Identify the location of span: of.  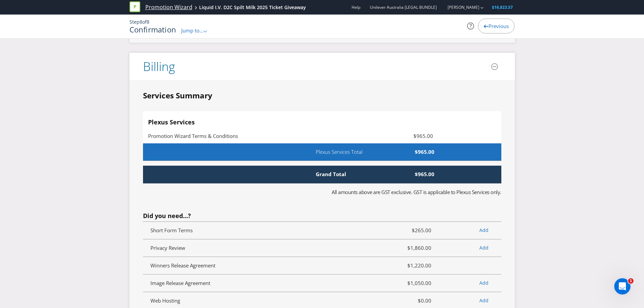
(144, 22).